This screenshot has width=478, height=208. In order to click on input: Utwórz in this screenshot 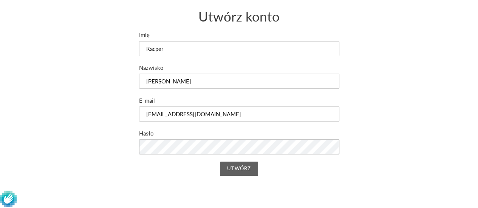, I will do `click(239, 169)`.